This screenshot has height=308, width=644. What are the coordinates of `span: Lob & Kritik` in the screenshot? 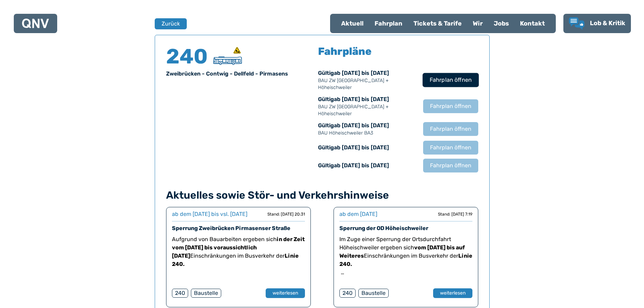 It's located at (608, 23).